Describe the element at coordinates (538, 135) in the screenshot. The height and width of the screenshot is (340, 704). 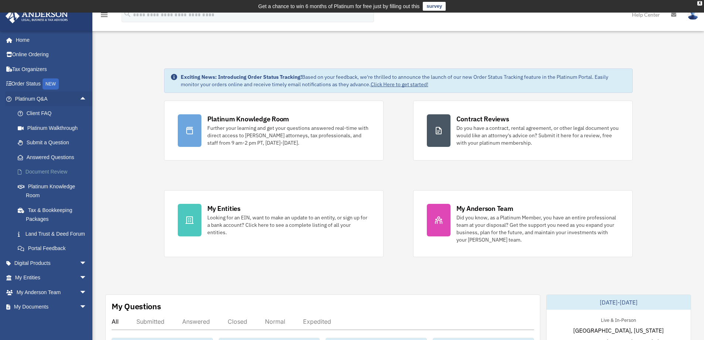
I see `div: Do you have a contract, rental agreement, or other legal document you would like an attorney's ad...` at that location.